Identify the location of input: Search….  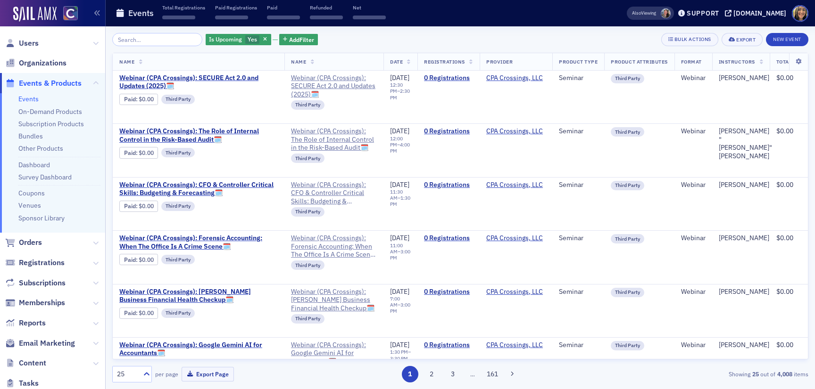
(157, 40).